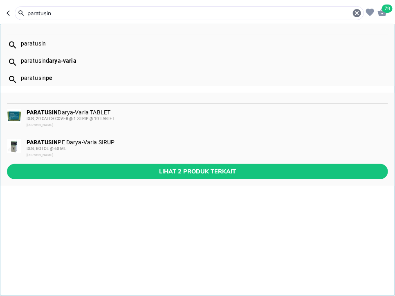 The image size is (395, 296). Describe the element at coordinates (207, 149) in the screenshot. I see `div: PE Darya-Varia SIRUP` at that location.